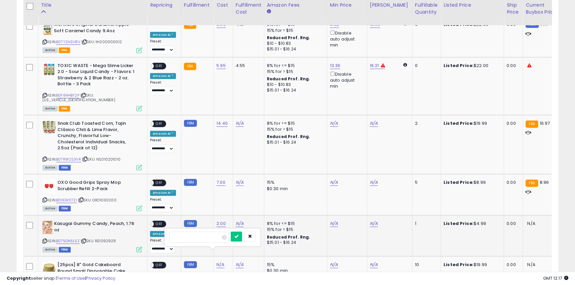 The width and height of the screenshot is (575, 285). I want to click on div: Min Price, so click(347, 5).